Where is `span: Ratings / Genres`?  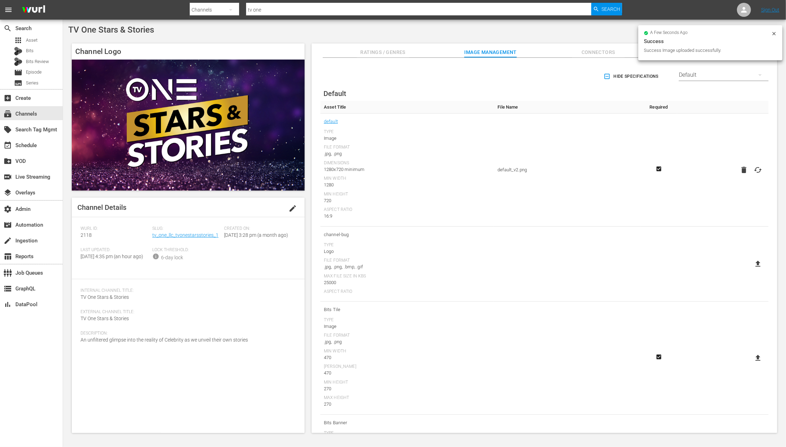
span: Ratings / Genres is located at coordinates (383, 52).